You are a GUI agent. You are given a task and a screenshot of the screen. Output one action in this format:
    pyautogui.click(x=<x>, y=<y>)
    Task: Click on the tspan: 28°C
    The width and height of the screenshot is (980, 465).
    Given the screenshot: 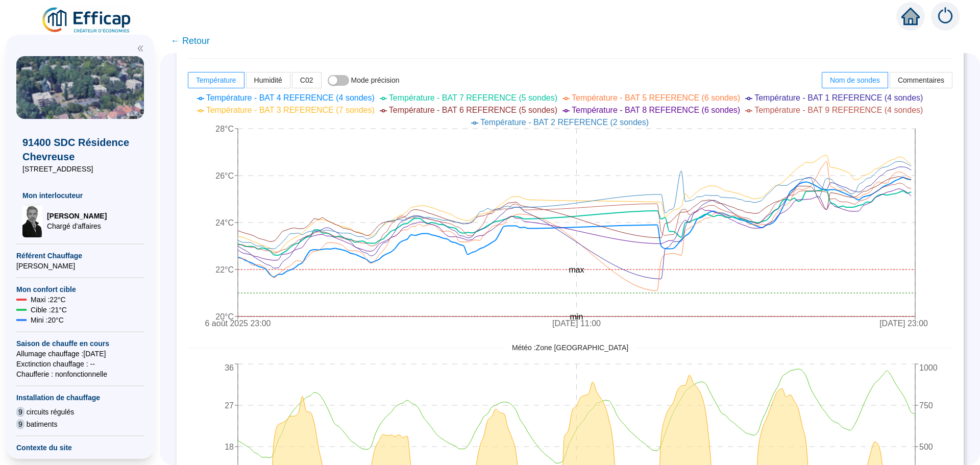 What is the action you would take?
    pyautogui.click(x=225, y=129)
    